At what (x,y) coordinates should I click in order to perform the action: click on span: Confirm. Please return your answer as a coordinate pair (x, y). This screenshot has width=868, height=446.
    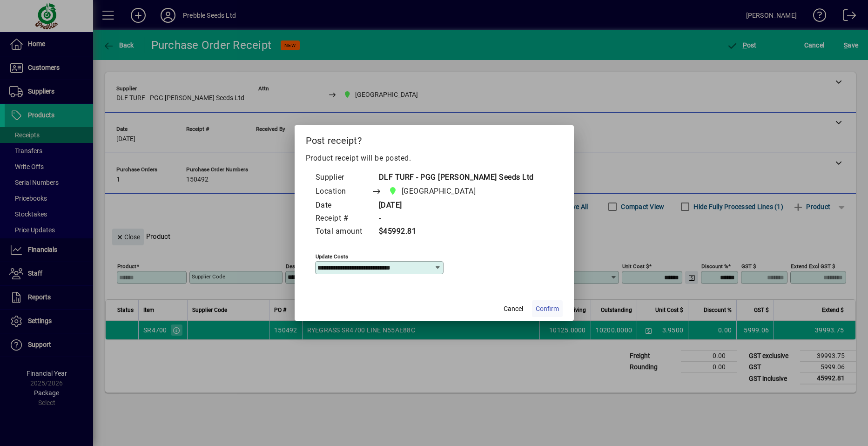
    Looking at the image, I should click on (547, 309).